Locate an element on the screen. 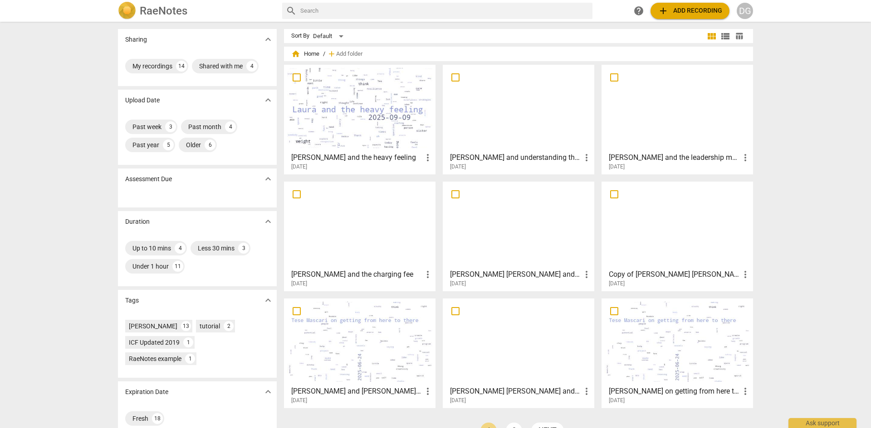 Image resolution: width=871 pixels, height=428 pixels. button: Table view is located at coordinates (739, 36).